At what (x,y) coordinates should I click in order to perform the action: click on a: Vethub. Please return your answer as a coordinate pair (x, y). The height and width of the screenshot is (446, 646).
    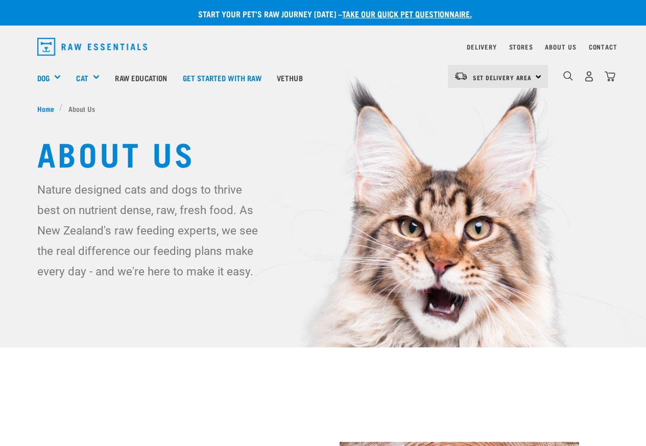
    Looking at the image, I should click on (289, 78).